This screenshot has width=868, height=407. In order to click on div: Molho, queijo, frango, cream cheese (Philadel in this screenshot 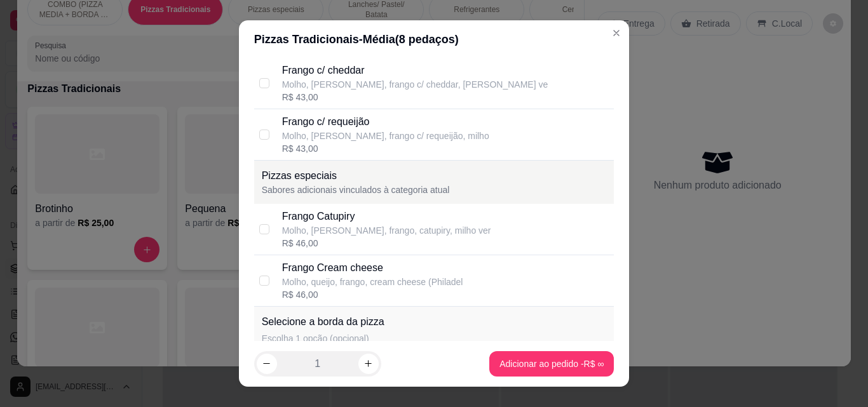, I will do `click(373, 282)`.